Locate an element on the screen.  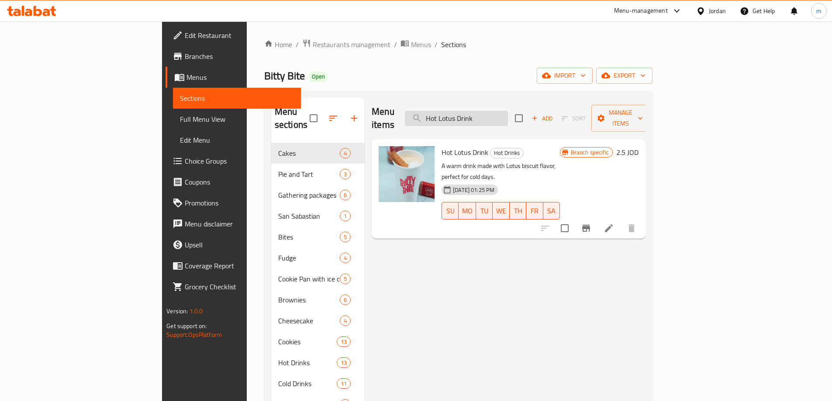
a: Menu disclaimer is located at coordinates (233, 224).